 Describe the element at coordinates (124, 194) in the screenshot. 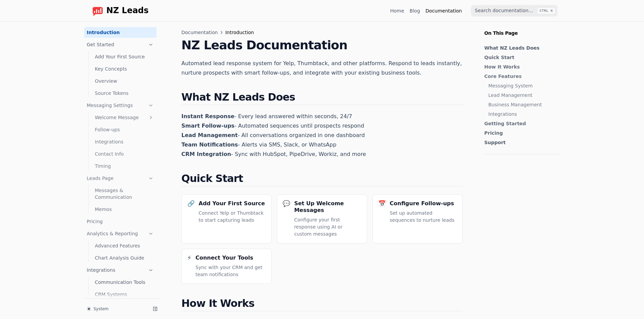

I see `a: Messages & Communication` at that location.